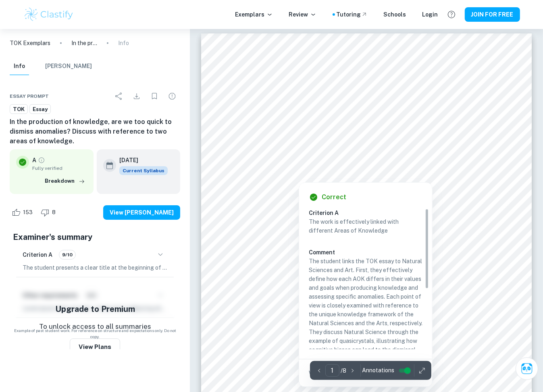  Describe the element at coordinates (29, 96) in the screenshot. I see `span: Essay prompt` at that location.